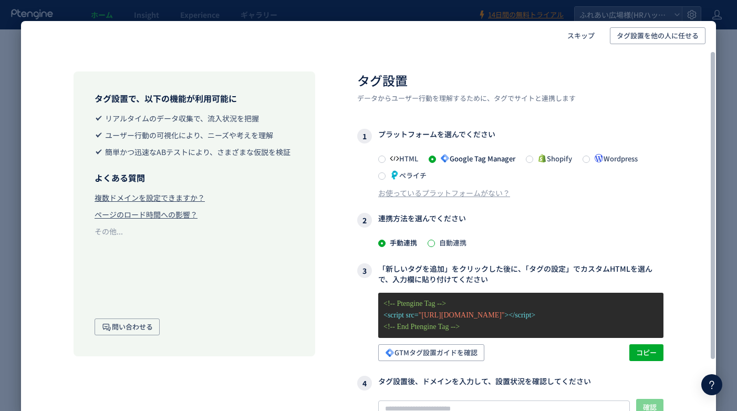 The image size is (737, 411). Describe the element at coordinates (194, 135) in the screenshot. I see `li: ユーザー行動の可視化により、ニーズや考えを理解` at that location.